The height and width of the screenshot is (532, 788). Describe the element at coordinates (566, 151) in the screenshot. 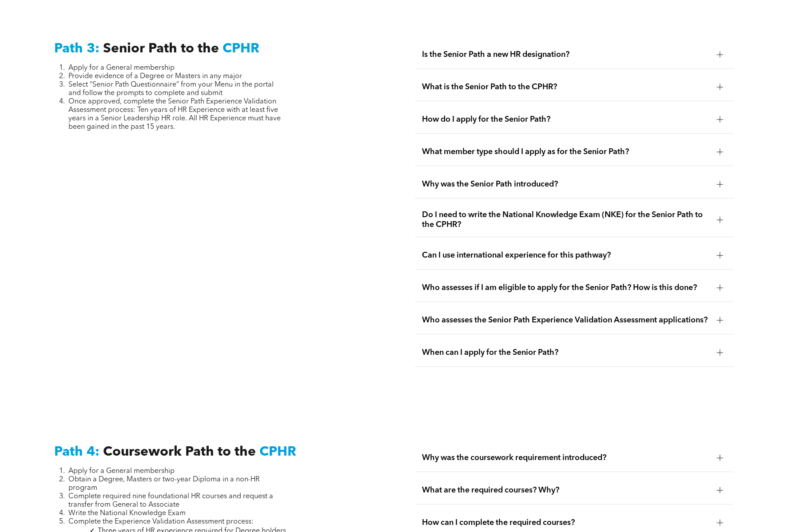

I see `span: What member type should I apply as for the Senior Path?` at that location.